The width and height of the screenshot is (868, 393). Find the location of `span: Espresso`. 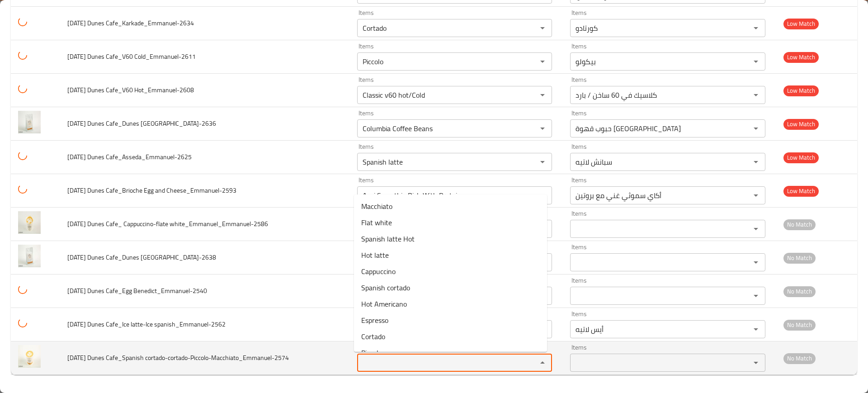

span: Espresso is located at coordinates (375, 320).